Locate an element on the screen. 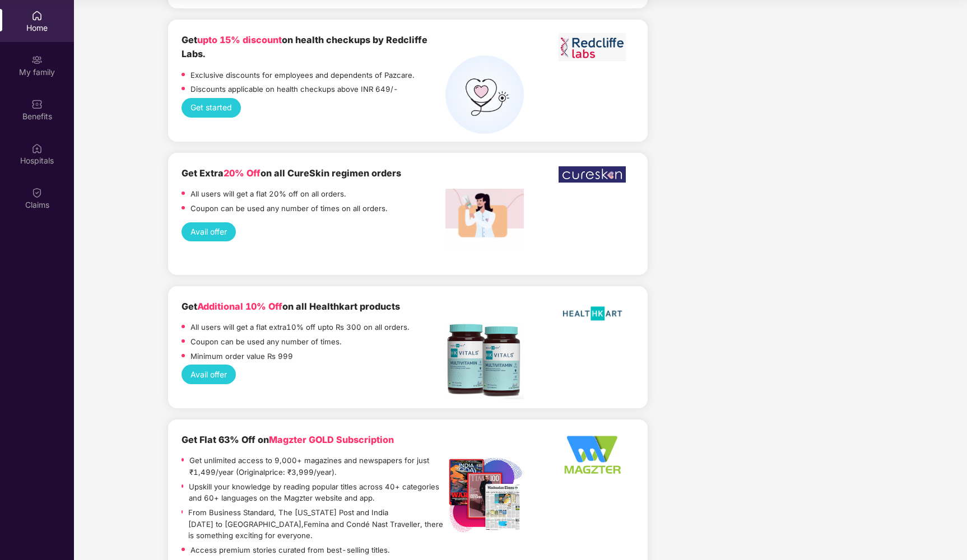 Image resolution: width=967 pixels, height=560 pixels. p: All users will get a flat extra10% off upto Rs 300 on all orders. is located at coordinates (300, 327).